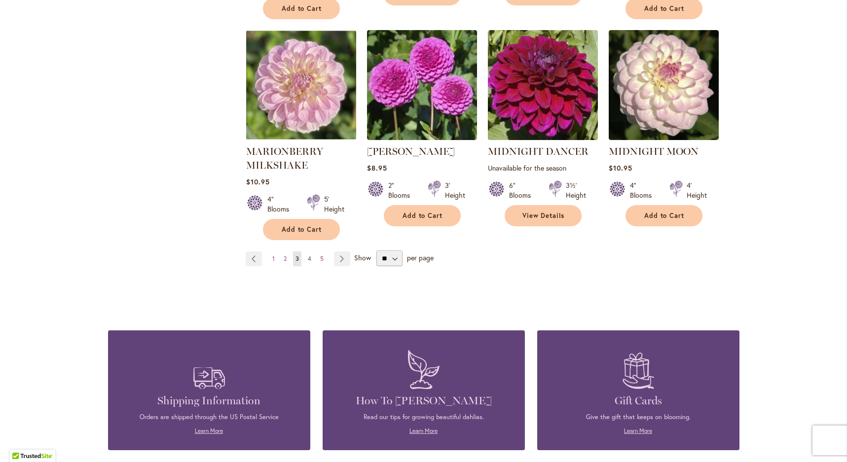 This screenshot has width=847, height=462. What do you see at coordinates (301, 85) in the screenshot?
I see `img: MARIONBERRY MILKSHAKE` at bounding box center [301, 85].